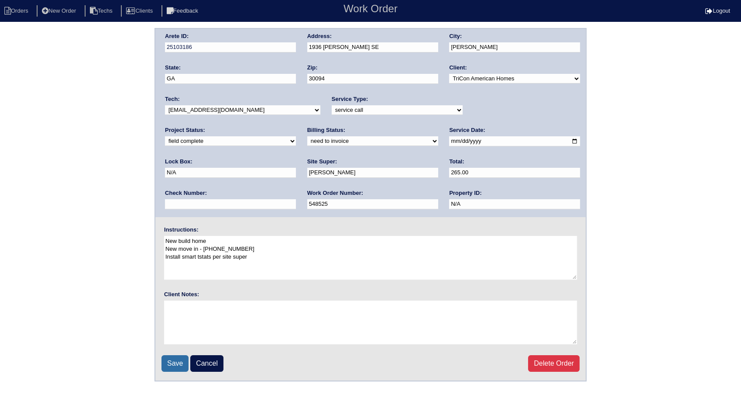 The image size is (741, 405). Describe the element at coordinates (140, 10) in the screenshot. I see `a: Clients` at that location.